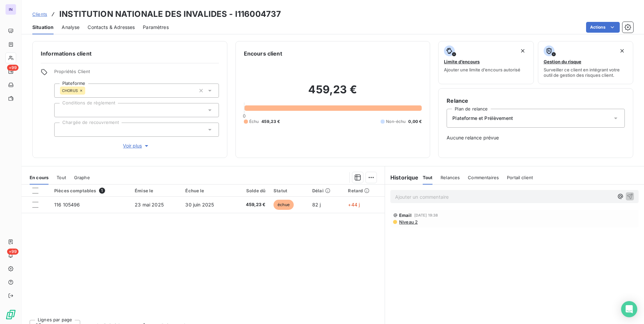 This screenshot has width=644, height=324. Describe the element at coordinates (39, 177) in the screenshot. I see `span: En cours` at that location.